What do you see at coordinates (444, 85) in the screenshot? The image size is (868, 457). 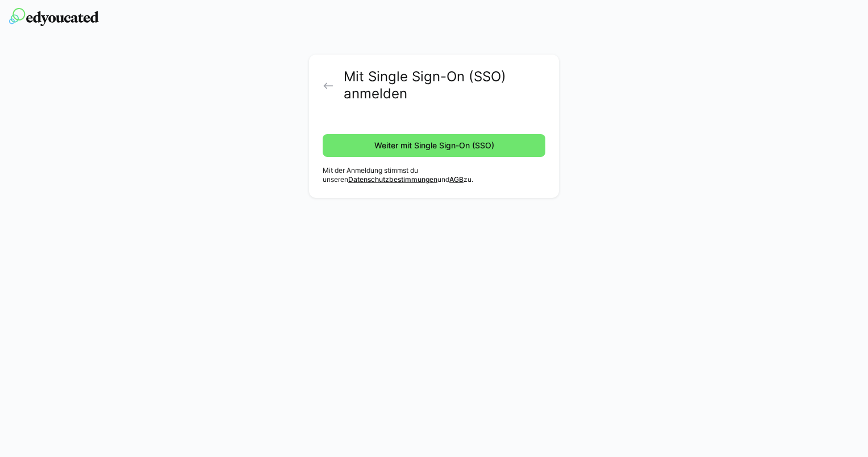 I see `h2: Mit Single Sign-On (SSO) anmelden` at bounding box center [444, 85].